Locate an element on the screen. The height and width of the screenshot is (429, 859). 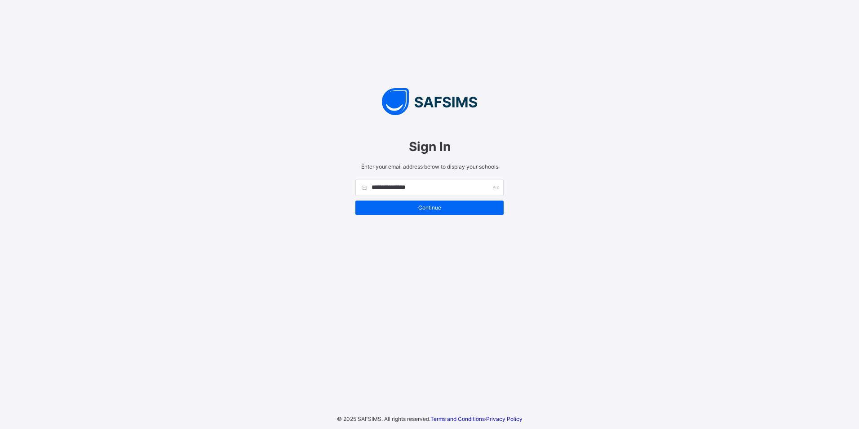
span: Continue is located at coordinates (430, 207).